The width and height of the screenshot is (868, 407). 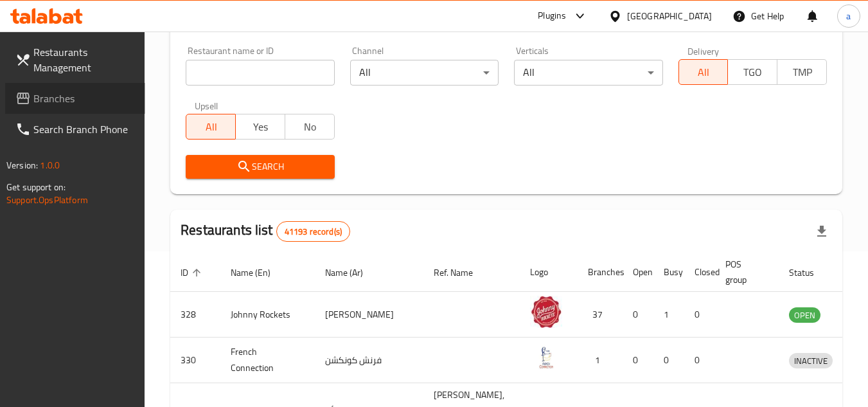 What do you see at coordinates (36, 187) in the screenshot?
I see `span: Get support on:` at bounding box center [36, 187].